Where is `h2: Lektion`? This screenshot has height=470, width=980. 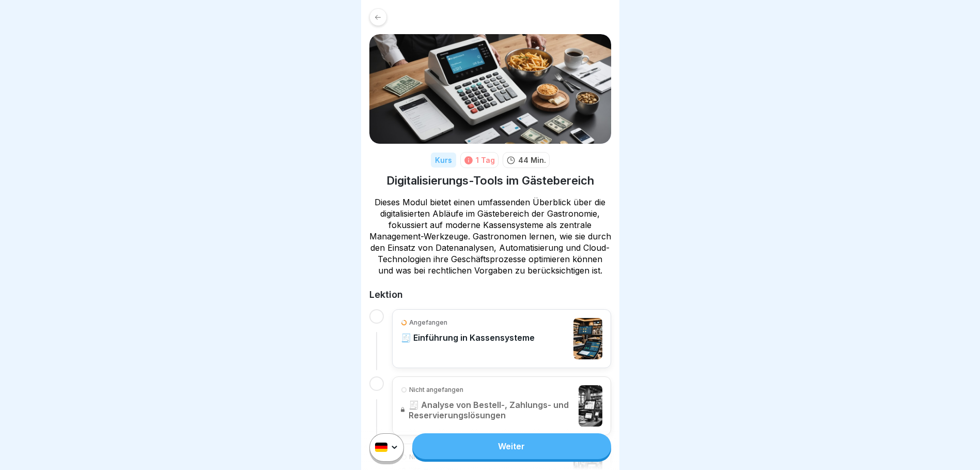
h2: Lektion is located at coordinates (490, 295).